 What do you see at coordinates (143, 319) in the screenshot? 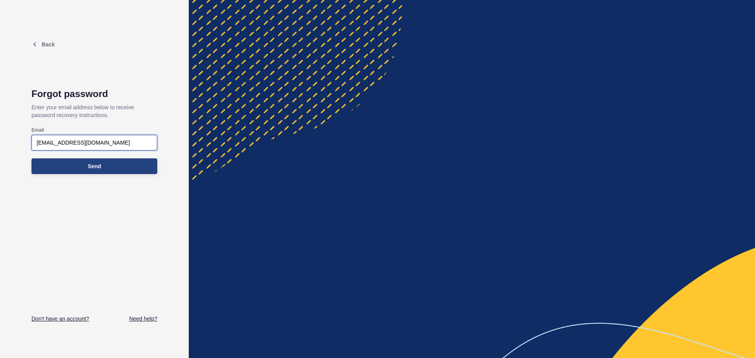
I see `a: Need help?` at bounding box center [143, 319].